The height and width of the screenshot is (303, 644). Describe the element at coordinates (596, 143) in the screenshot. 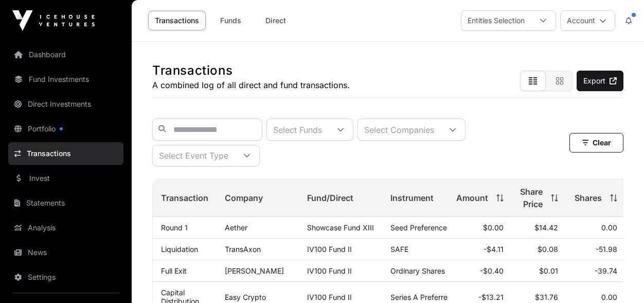

I see `button: Clear` at that location.